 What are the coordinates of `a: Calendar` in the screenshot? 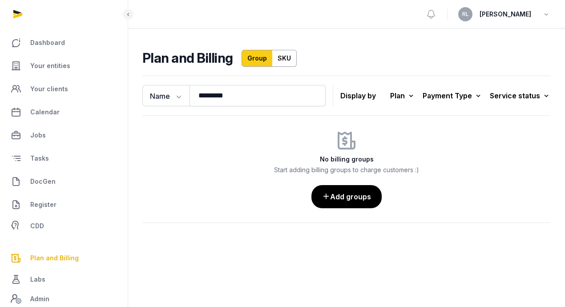 It's located at (64, 112).